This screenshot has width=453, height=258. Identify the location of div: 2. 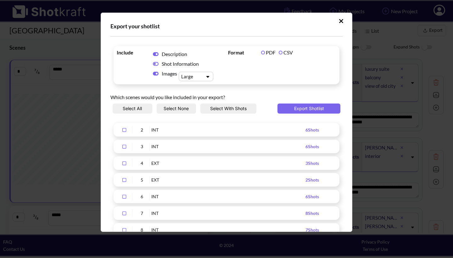
(142, 130).